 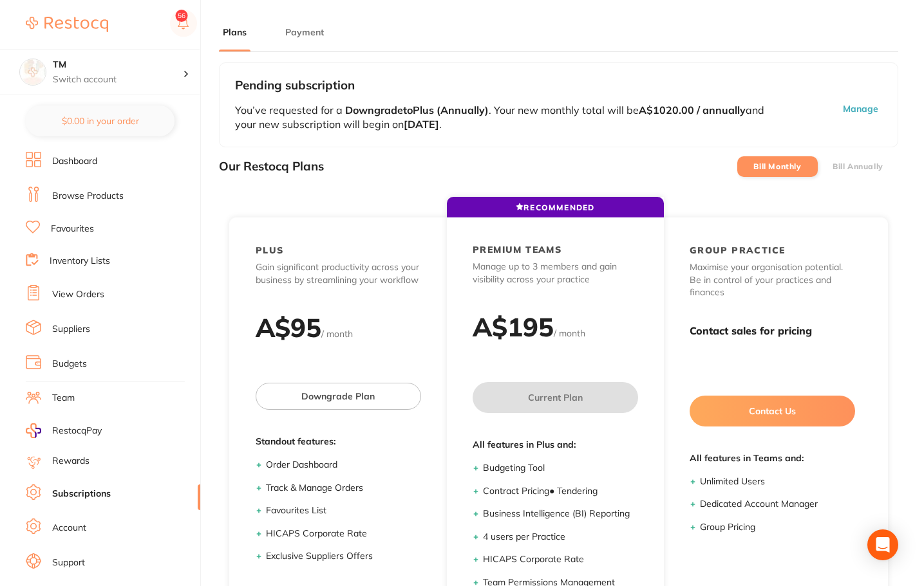 What do you see at coordinates (772, 412) in the screenshot?
I see `button: Contact Us` at bounding box center [772, 412].